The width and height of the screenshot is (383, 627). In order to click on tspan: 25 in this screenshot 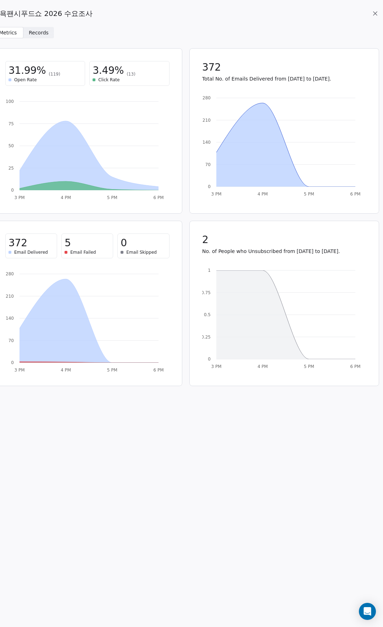, I will do `click(11, 168)`.